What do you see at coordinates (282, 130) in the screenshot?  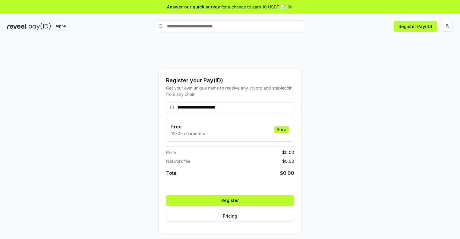 I see `div: Free` at bounding box center [282, 130].